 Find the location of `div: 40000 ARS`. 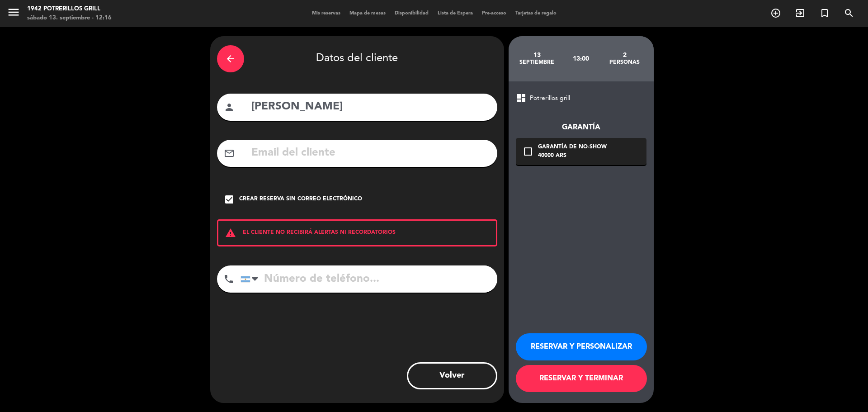

div: 40000 ARS is located at coordinates (572, 156).